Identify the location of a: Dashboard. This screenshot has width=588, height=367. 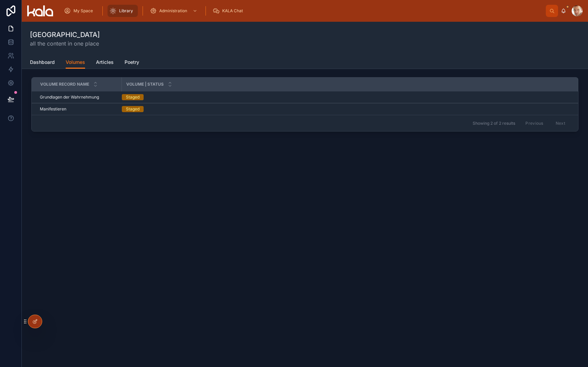
(43, 63).